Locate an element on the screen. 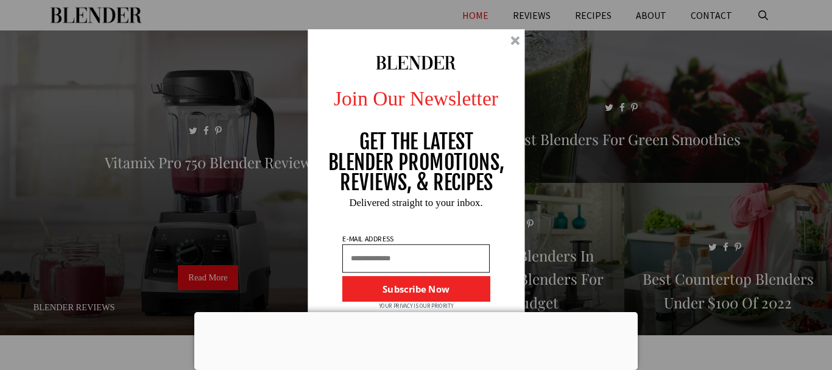 Image resolution: width=832 pixels, height=370 pixels. p: GET THE LATEST BLENDER PROMOTIONS, REVIEWS, & RECIPES is located at coordinates (416, 162).